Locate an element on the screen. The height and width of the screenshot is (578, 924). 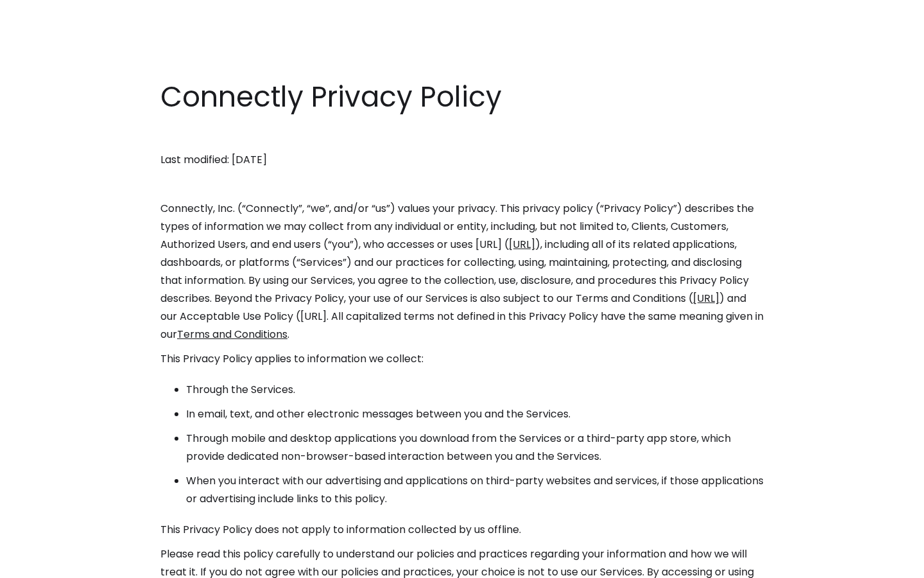
li: Through mobile and desktop applications you download from the Services or a third-party app store... is located at coordinates (475, 448).